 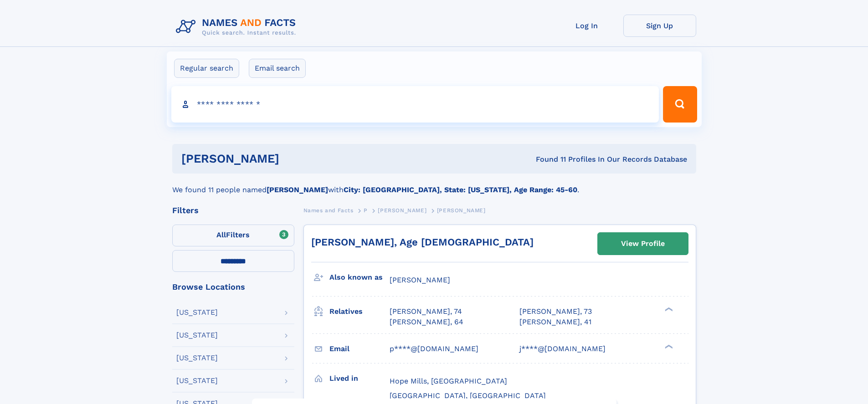 I want to click on label: Regular search, so click(x=207, y=68).